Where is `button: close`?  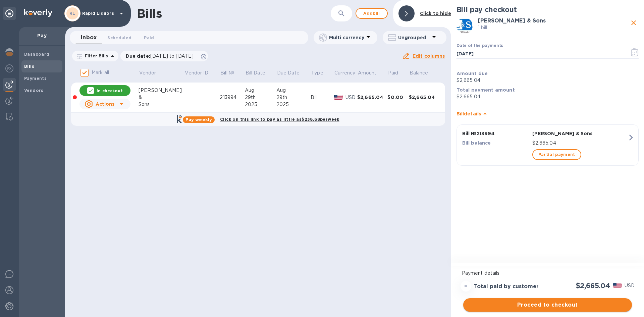 button: close is located at coordinates (634, 23).